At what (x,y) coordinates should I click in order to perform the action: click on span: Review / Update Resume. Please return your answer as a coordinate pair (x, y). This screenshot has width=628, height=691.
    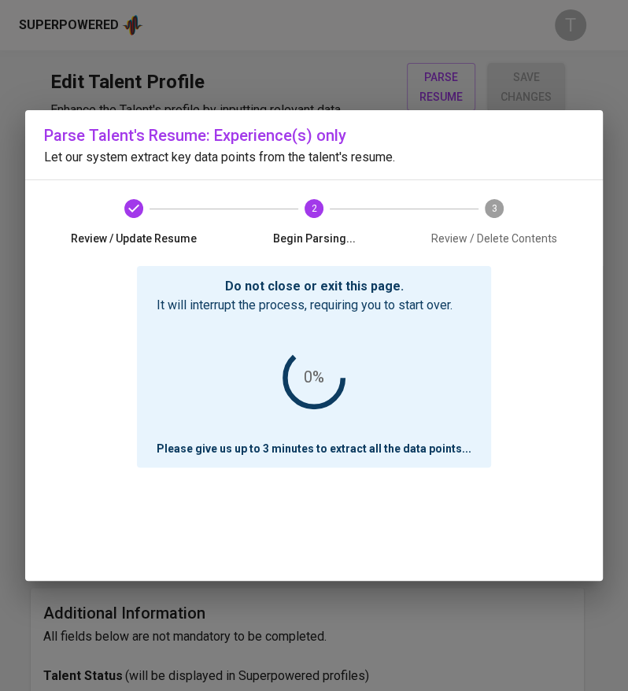
    Looking at the image, I should click on (134, 238).